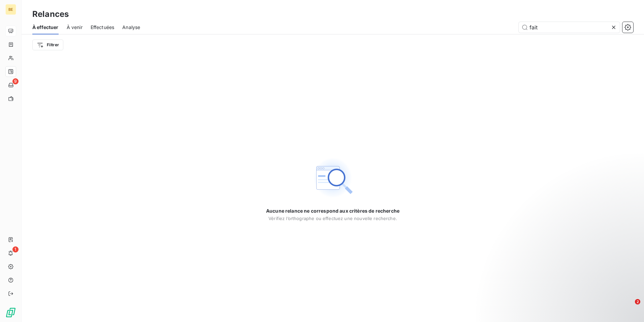 This screenshot has width=644, height=322. Describe the element at coordinates (11, 10) in the screenshot. I see `div: BE` at that location.